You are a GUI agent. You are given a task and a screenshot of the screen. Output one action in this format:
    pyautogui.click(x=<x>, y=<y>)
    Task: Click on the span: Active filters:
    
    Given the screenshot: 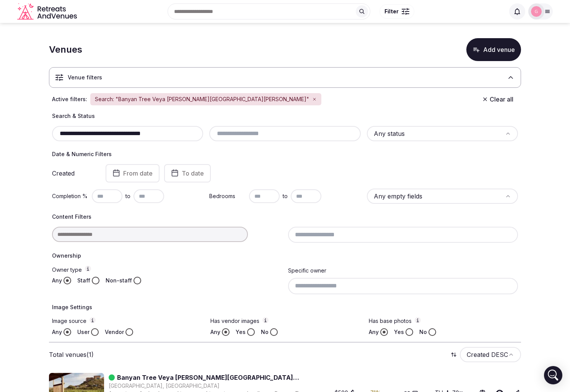 What is the action you would take?
    pyautogui.click(x=69, y=99)
    